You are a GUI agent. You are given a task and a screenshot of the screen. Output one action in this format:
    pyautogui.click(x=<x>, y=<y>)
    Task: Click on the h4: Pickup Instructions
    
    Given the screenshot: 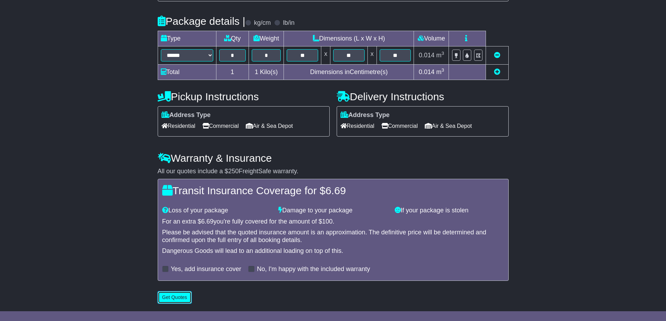 What is the action you would take?
    pyautogui.click(x=244, y=97)
    